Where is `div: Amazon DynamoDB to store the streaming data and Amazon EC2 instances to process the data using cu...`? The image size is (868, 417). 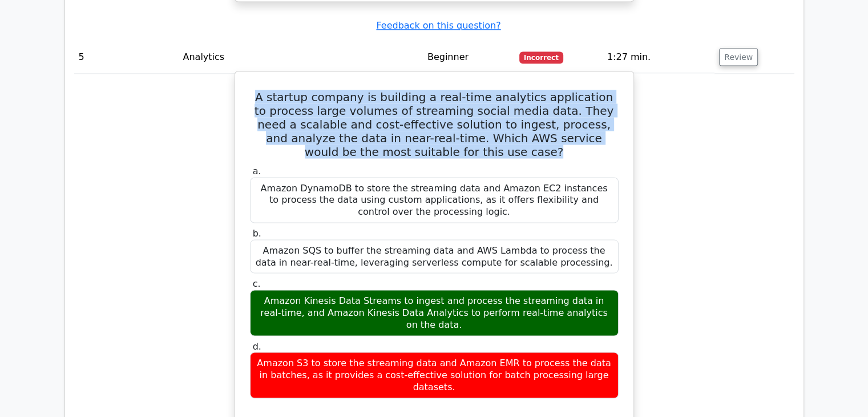 div: Amazon DynamoDB to store the streaming data and Amazon EC2 instances to process the data using cu... is located at coordinates (434, 200).